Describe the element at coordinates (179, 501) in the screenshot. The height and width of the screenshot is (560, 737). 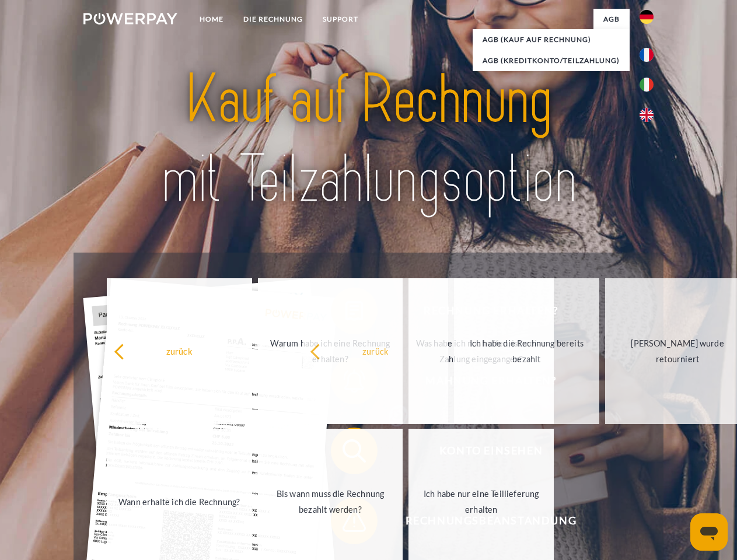
I see `div: Wann erhalte ich die Rechnung?` at that location.